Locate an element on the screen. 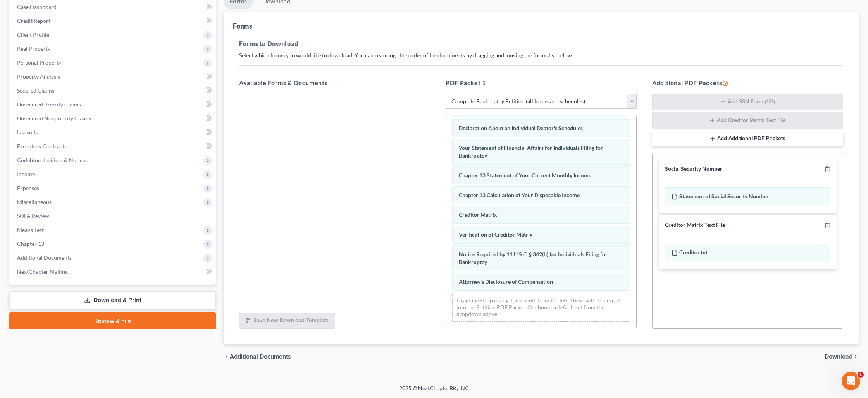 This screenshot has height=398, width=868. span: Download is located at coordinates (839, 357).